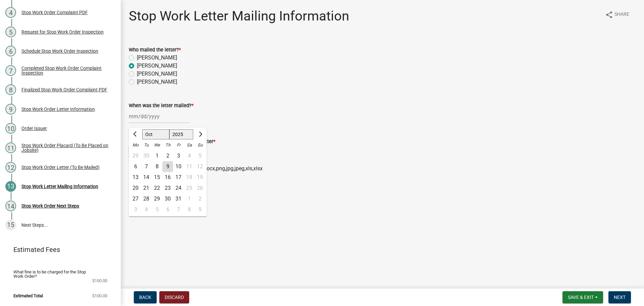  Describe the element at coordinates (159, 116) in the screenshot. I see `input: mm/dd/yyyy` at that location.